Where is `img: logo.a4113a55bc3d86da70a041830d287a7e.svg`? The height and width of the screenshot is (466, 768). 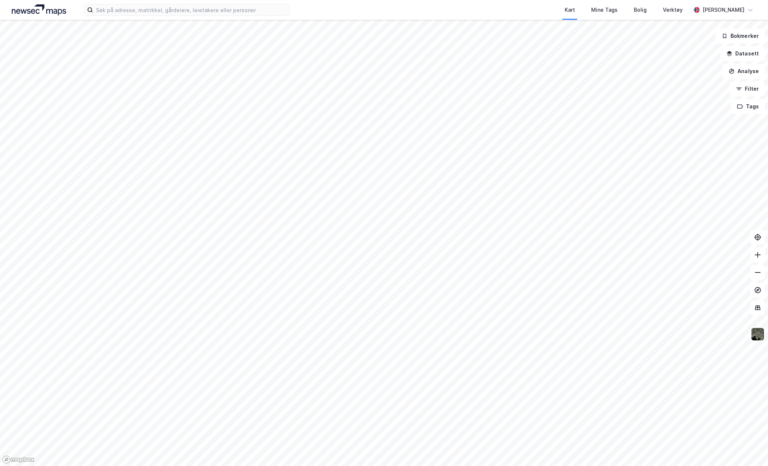
img: logo.a4113a55bc3d86da70a041830d287a7e.svg is located at coordinates (39, 10).